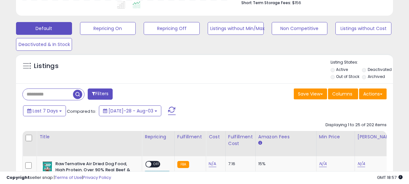  I want to click on div: Title, so click(89, 137).